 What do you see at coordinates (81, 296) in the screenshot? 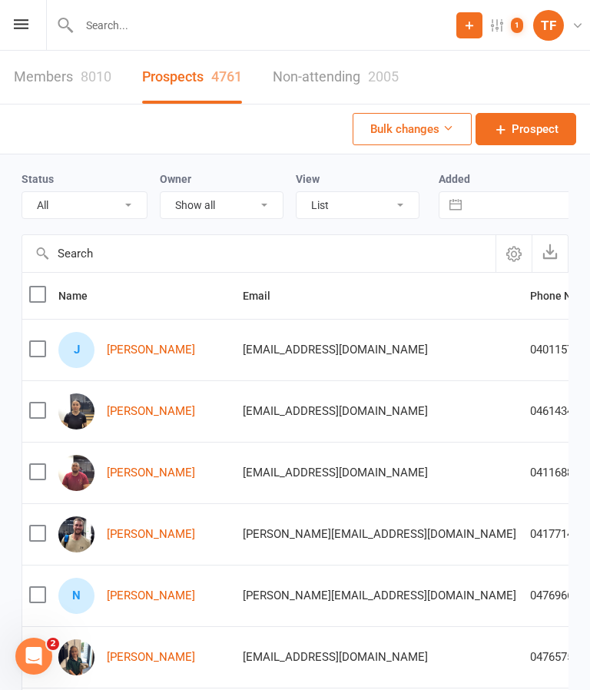
I see `button: Name` at bounding box center [81, 296].